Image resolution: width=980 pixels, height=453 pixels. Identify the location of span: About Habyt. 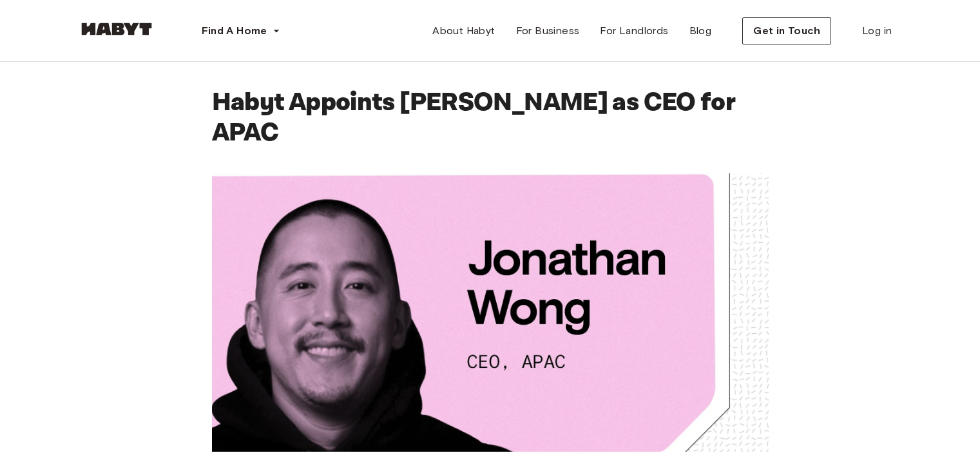
(464, 31).